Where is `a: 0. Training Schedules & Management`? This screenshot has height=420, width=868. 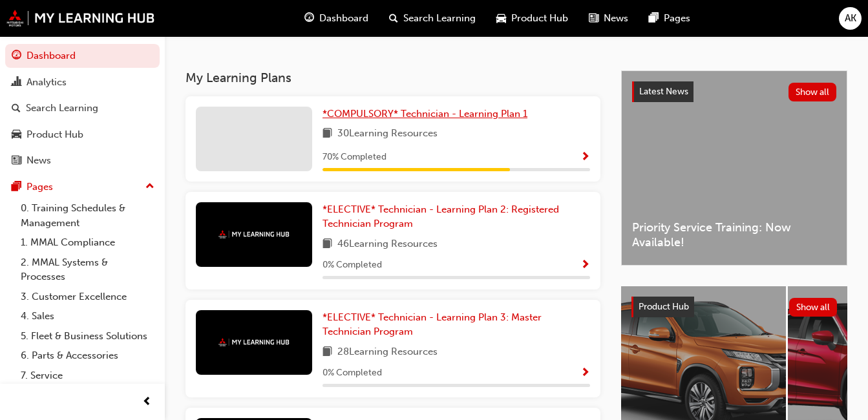 a: 0. Training Schedules & Management is located at coordinates (87, 215).